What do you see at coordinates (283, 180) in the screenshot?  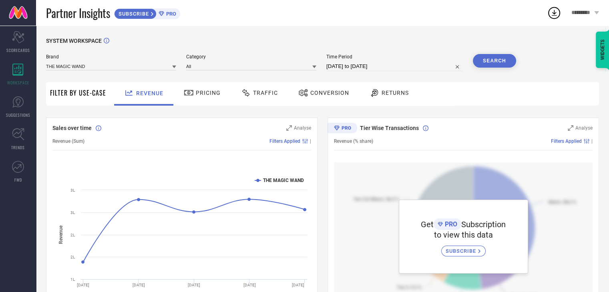 I see `text: THE MAGIC WAND` at bounding box center [283, 180].